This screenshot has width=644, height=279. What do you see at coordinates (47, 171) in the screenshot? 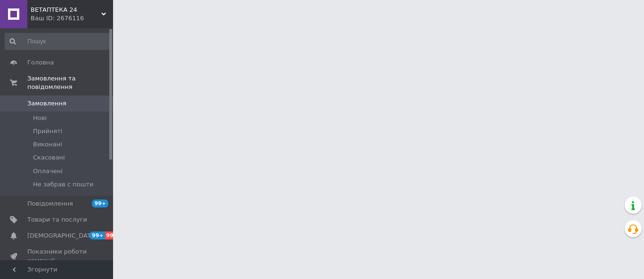
I see `span: Оплачені` at bounding box center [47, 171].